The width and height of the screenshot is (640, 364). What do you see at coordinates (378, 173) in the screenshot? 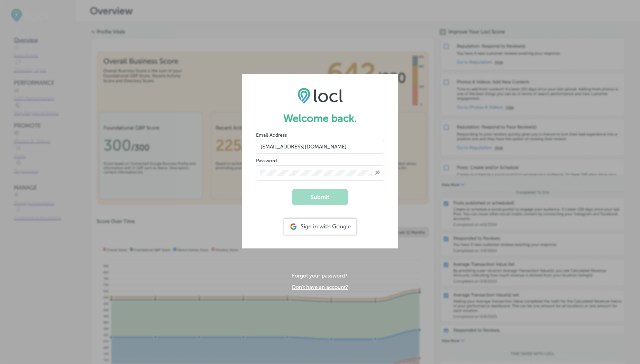
I see `span: Toggle password visibility` at bounding box center [378, 173].